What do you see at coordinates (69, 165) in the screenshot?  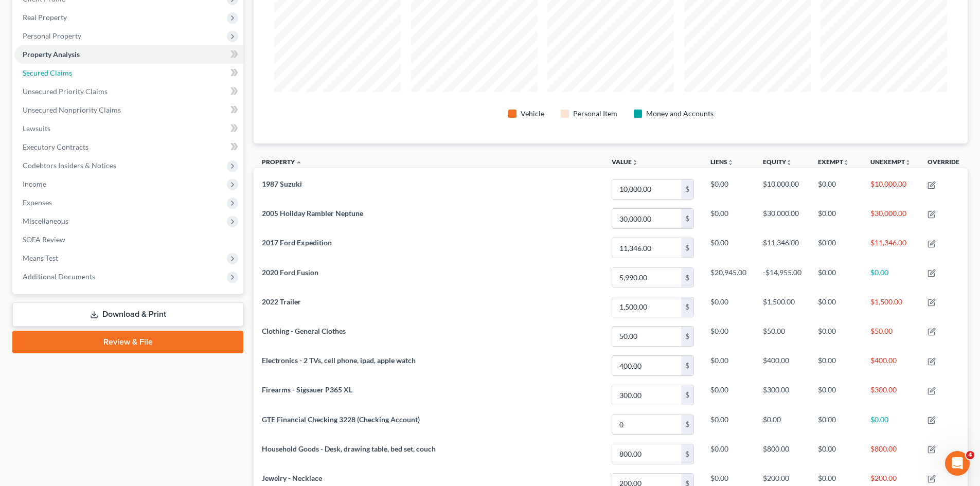 I see `span: Codebtors Insiders & Notices` at bounding box center [69, 165].